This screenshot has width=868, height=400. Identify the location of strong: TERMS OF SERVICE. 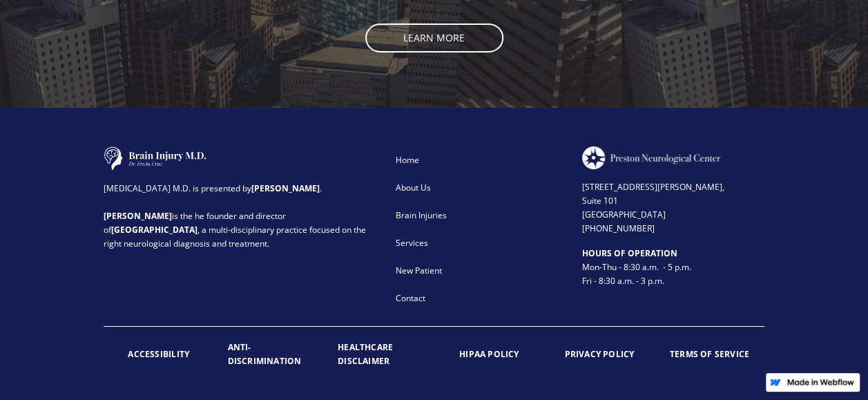
(709, 354).